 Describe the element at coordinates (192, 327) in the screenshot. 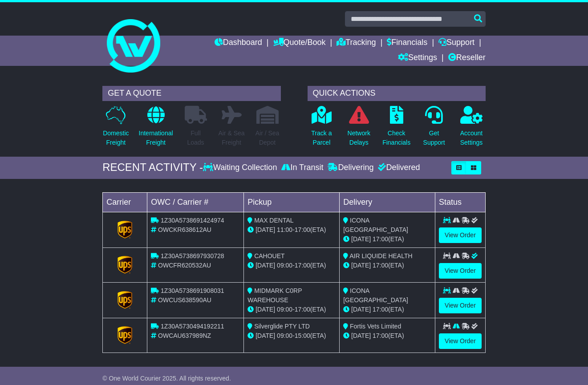

I see `span: 1Z30A5730494192211` at that location.